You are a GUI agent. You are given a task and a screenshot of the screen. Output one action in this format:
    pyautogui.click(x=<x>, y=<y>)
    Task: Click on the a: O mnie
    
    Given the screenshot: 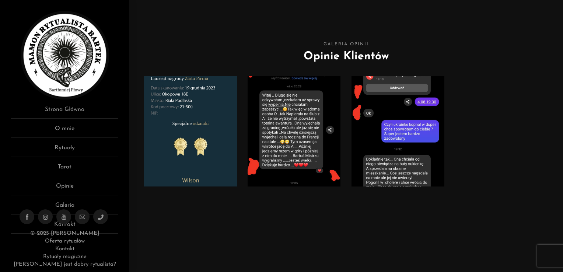 What is the action you would take?
    pyautogui.click(x=64, y=131)
    